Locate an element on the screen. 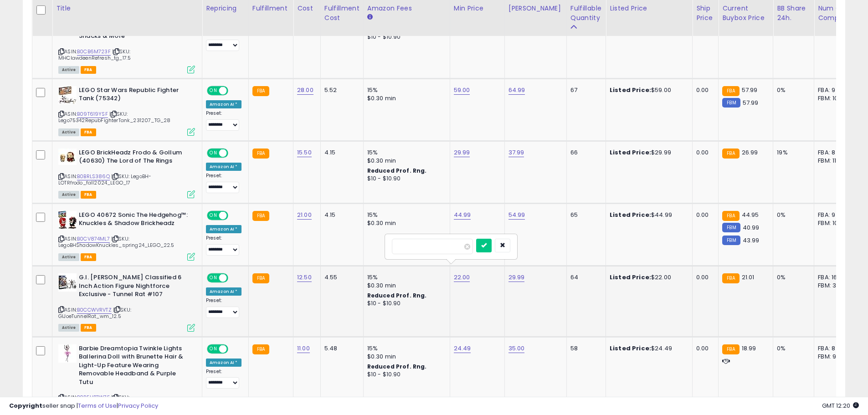  img: 31Xhi2efS3L._SL40_.jpg is located at coordinates (67, 354).